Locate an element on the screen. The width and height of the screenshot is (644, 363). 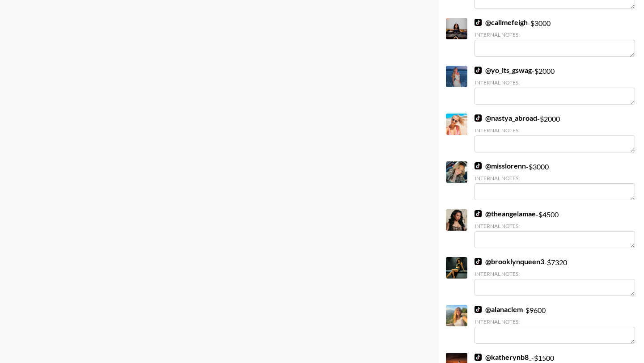
a: @yo_its_gswag is located at coordinates (503, 70).